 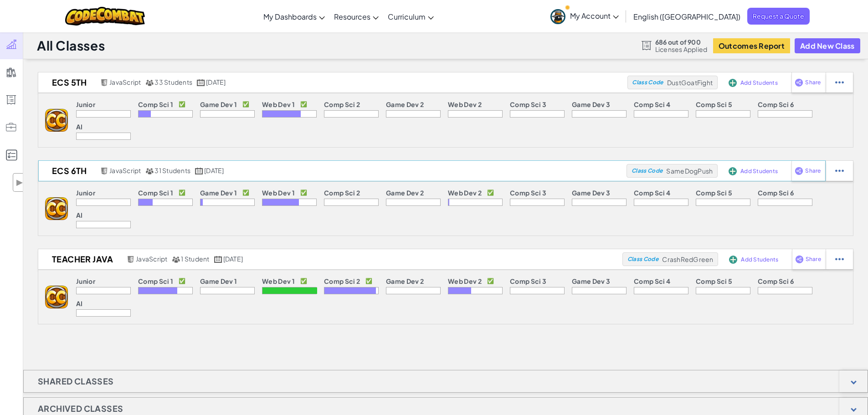 I want to click on span: 33 Students, so click(x=173, y=82).